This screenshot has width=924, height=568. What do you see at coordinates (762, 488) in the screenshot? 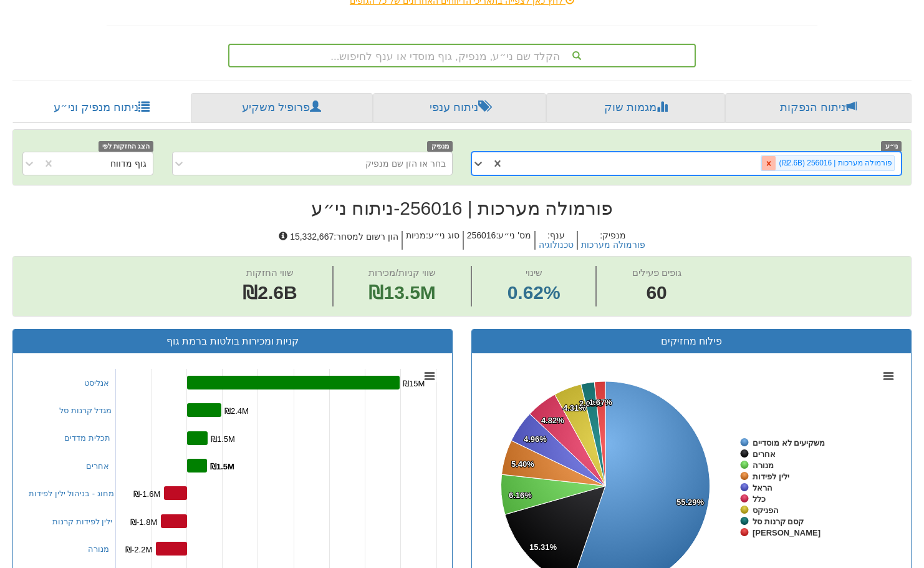
I see `tspan: הראל` at bounding box center [762, 488].